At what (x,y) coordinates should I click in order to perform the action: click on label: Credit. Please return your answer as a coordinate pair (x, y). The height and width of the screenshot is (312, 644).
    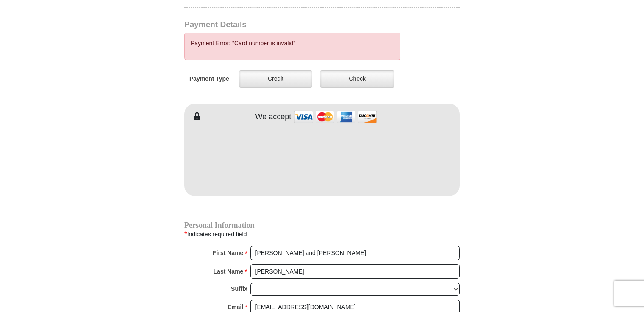
    Looking at the image, I should click on (275, 79).